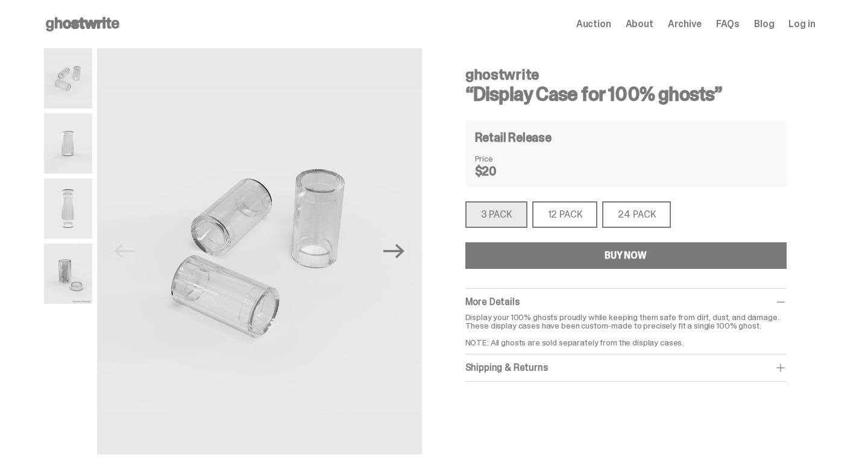  What do you see at coordinates (626, 94) in the screenshot?
I see `h3: “Display Case for 100% ghosts”` at bounding box center [626, 94].